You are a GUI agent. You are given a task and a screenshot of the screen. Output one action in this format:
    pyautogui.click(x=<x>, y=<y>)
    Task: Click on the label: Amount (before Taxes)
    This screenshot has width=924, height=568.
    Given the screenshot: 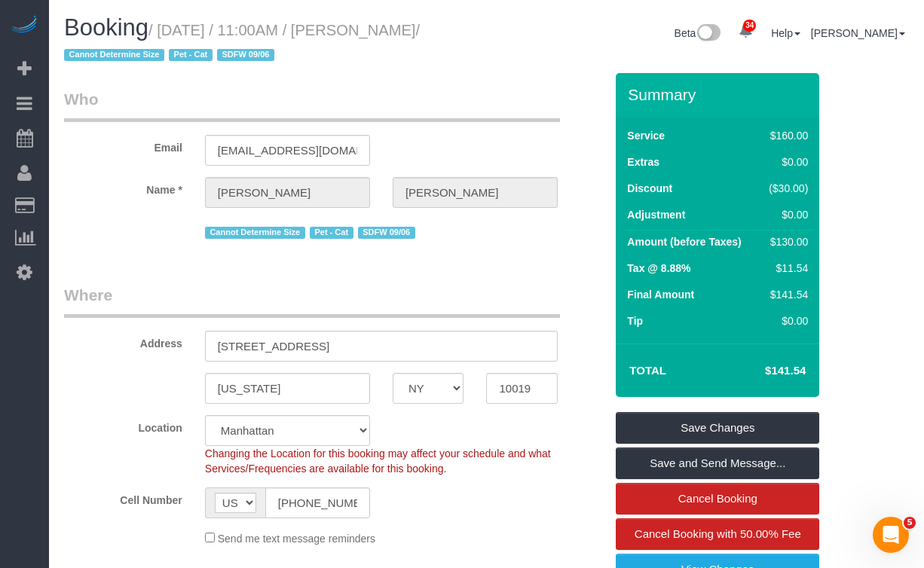 What is the action you would take?
    pyautogui.click(x=684, y=242)
    